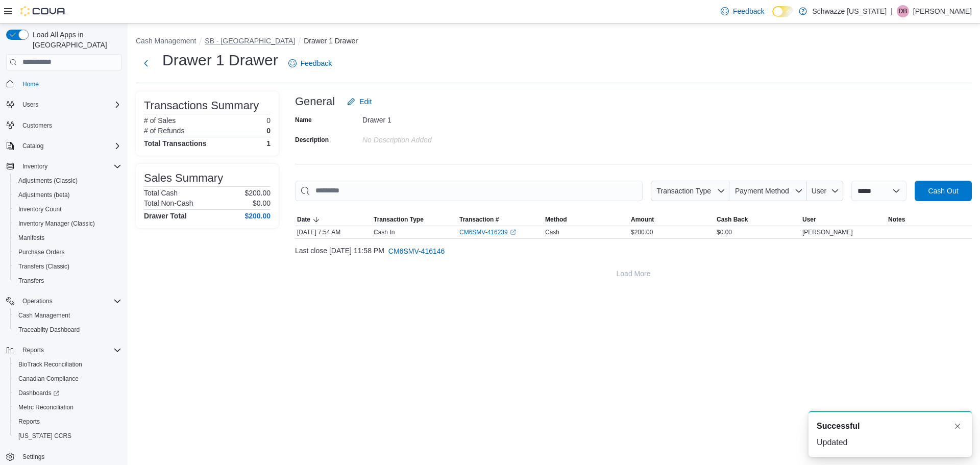 Image resolution: width=980 pixels, height=465 pixels. What do you see at coordinates (903, 11) in the screenshot?
I see `div: Duncan Boggess` at bounding box center [903, 11].